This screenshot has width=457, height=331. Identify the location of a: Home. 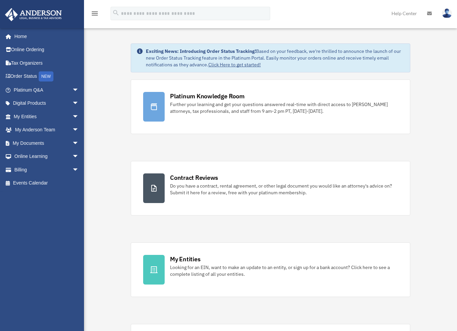
(45, 36).